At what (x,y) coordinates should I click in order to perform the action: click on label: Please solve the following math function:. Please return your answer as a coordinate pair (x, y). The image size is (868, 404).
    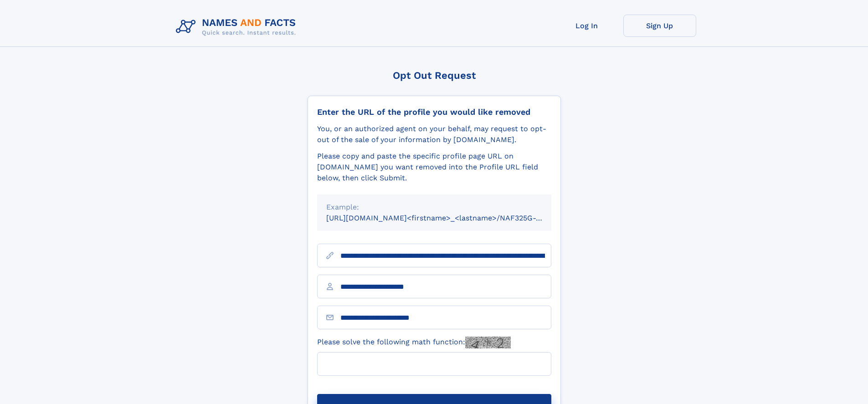
    Looking at the image, I should click on (414, 343).